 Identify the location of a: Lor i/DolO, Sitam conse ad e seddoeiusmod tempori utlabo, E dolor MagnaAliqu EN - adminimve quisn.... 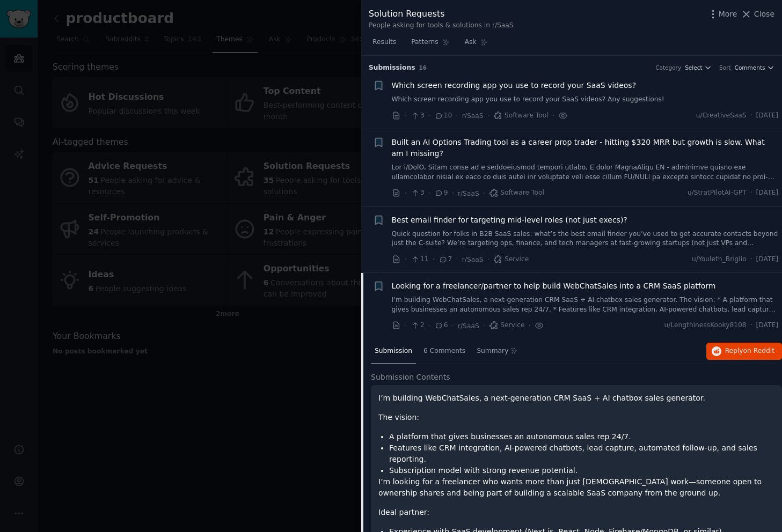
(585, 173).